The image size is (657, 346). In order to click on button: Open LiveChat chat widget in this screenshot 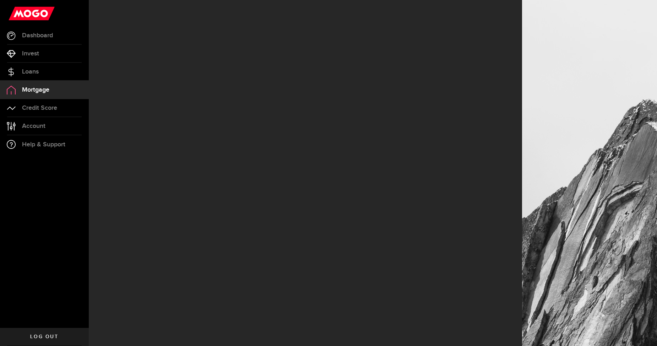, I will do `click(16, 13)`.